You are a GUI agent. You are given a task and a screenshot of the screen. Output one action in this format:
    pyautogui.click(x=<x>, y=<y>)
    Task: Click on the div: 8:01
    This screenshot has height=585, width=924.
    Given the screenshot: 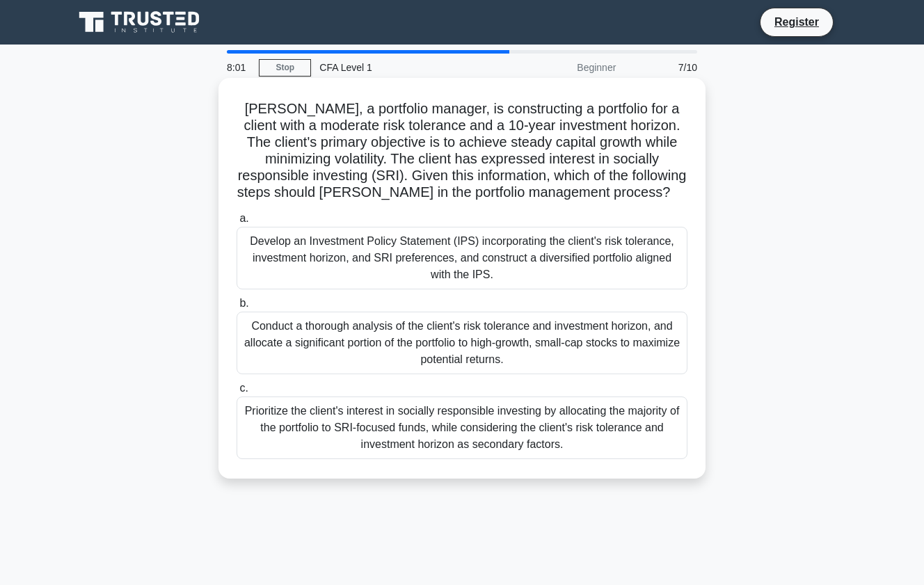 What is the action you would take?
    pyautogui.click(x=238, y=68)
    